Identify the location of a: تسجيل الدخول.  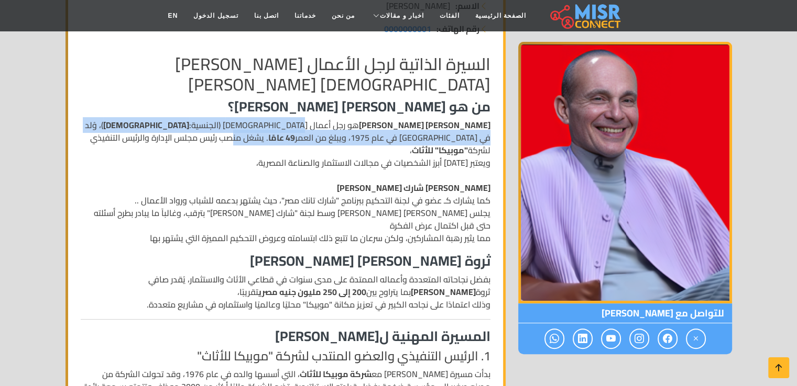
(215, 16).